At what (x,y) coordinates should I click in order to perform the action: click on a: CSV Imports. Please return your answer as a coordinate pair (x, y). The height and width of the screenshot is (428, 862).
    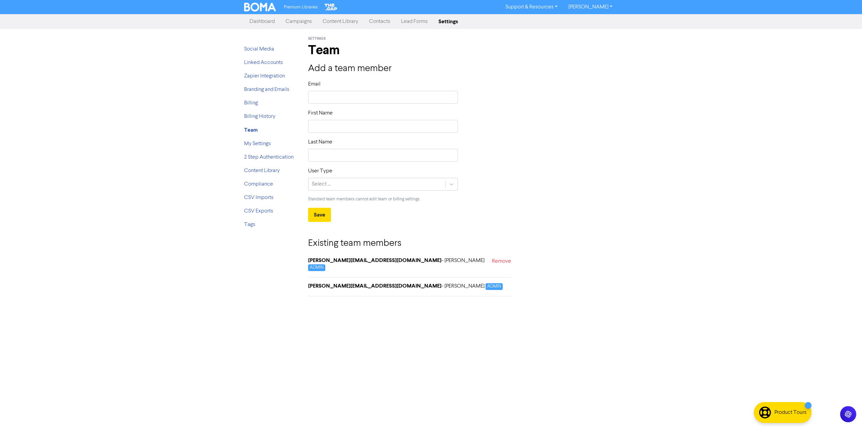
    Looking at the image, I should click on (259, 198).